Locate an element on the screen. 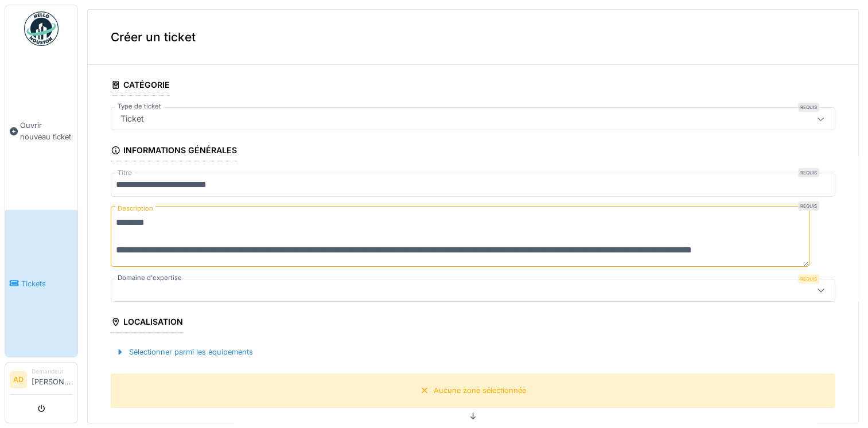  label: Domaine d'expertise is located at coordinates (150, 278).